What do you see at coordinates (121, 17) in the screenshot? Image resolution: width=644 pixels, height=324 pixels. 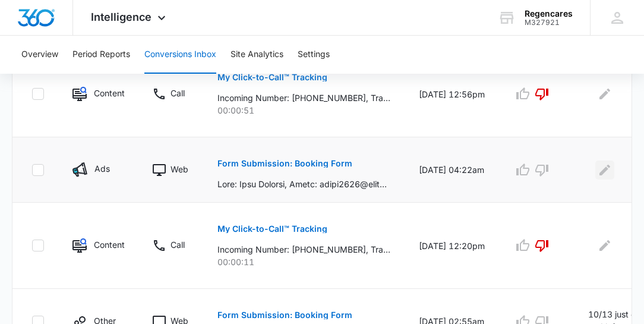 I see `span: Intelligence` at bounding box center [121, 17].